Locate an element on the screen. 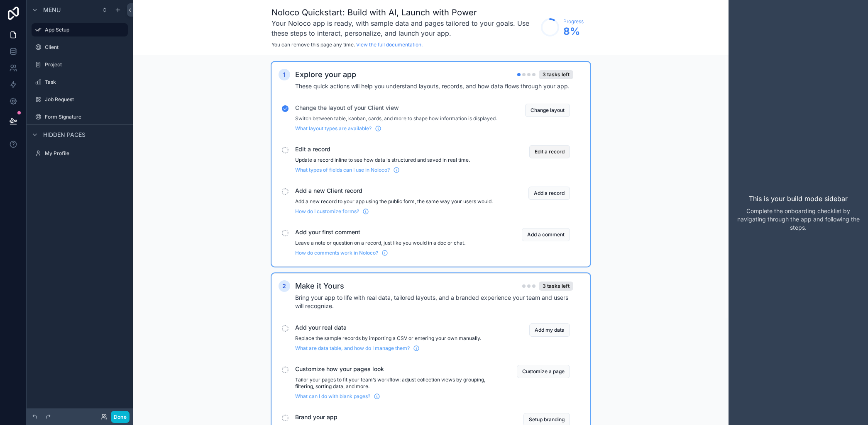 This screenshot has width=868, height=425. a: View the full documentation. is located at coordinates (389, 44).